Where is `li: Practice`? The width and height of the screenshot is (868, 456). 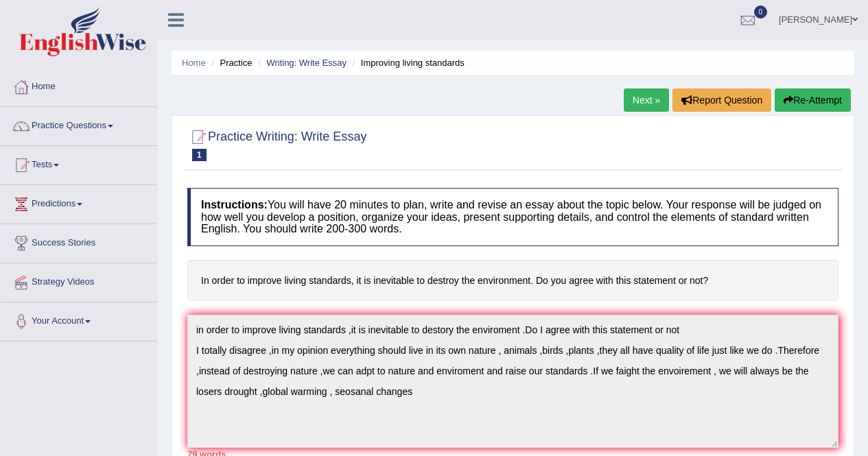
li: Practice is located at coordinates (230, 62).